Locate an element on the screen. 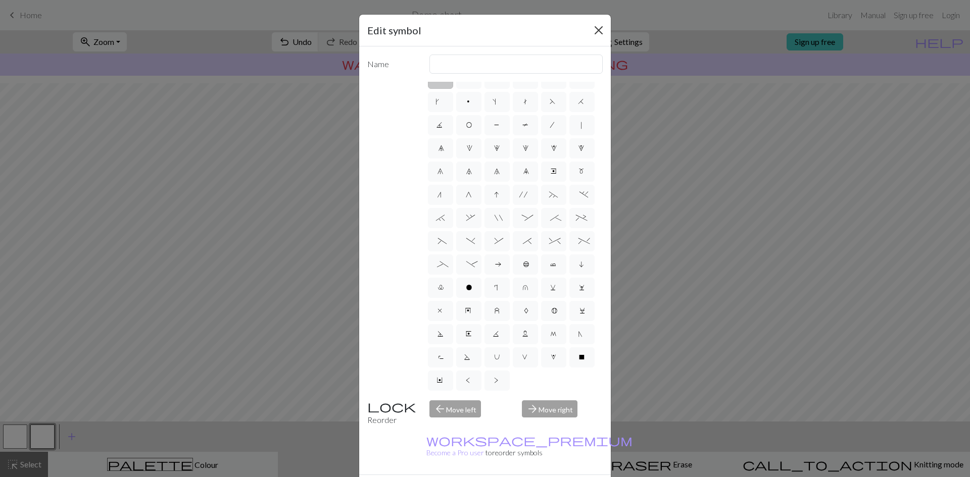 Image resolution: width=970 pixels, height=477 pixels. span: X is located at coordinates (582, 359).